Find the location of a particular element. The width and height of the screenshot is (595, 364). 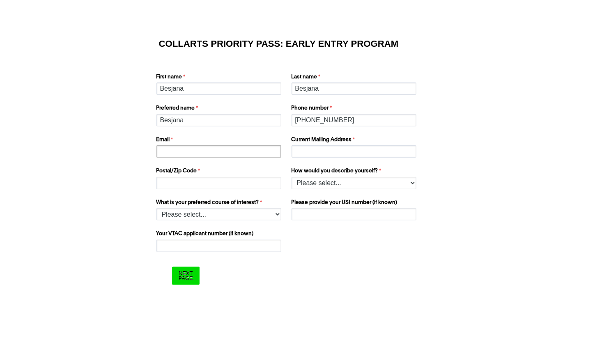

input: Preferred name is located at coordinates (219, 120).